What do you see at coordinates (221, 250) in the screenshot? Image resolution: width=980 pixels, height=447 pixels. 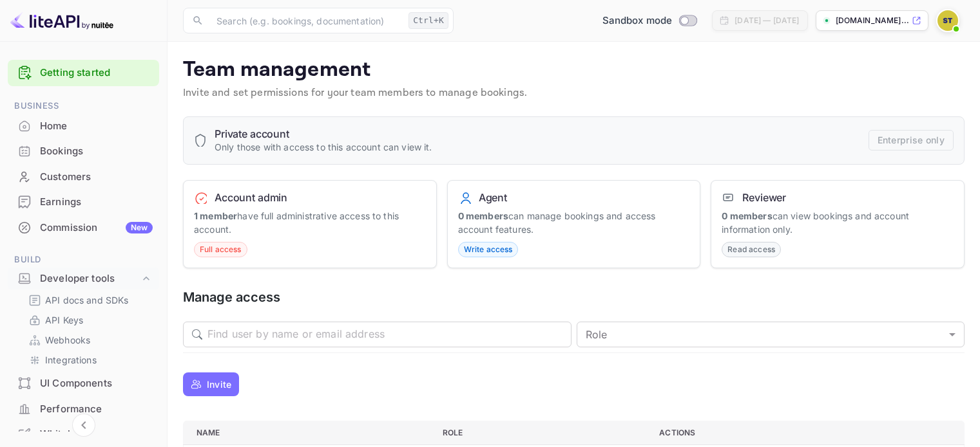 I see `span: Full access` at bounding box center [221, 250].